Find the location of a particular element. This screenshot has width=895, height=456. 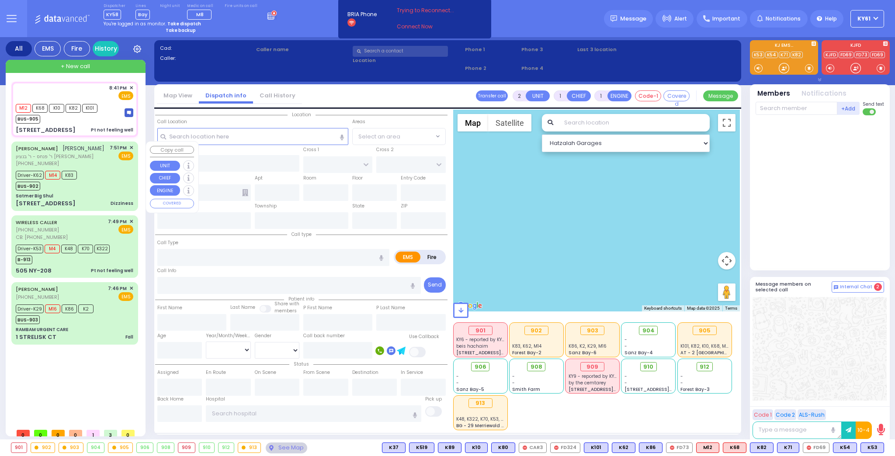

span: Bay is located at coordinates (142, 14).